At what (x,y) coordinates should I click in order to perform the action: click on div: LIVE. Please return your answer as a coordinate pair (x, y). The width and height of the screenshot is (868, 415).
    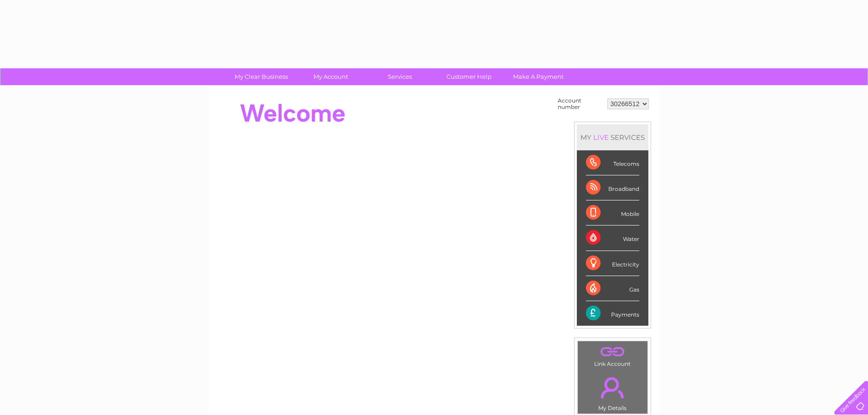
    Looking at the image, I should click on (601, 137).